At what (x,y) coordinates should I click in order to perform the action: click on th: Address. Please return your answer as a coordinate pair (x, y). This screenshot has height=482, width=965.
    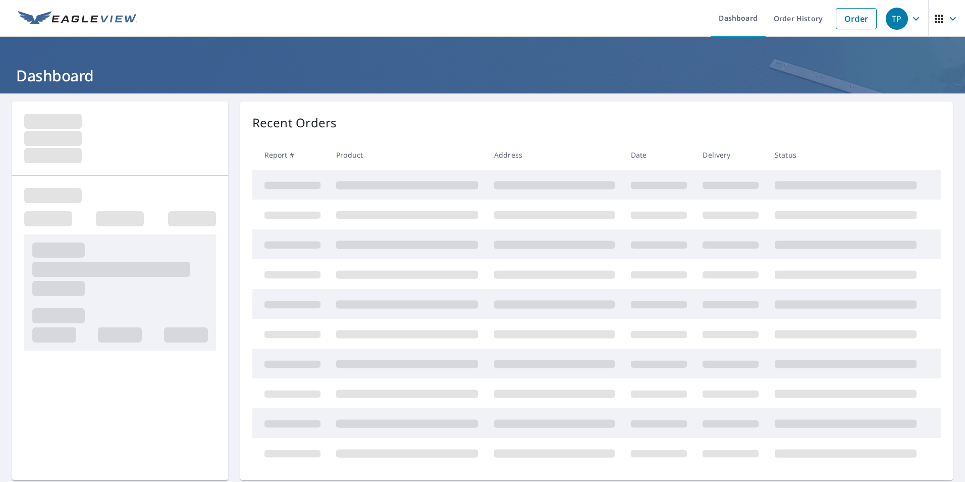
    Looking at the image, I should click on (554, 154).